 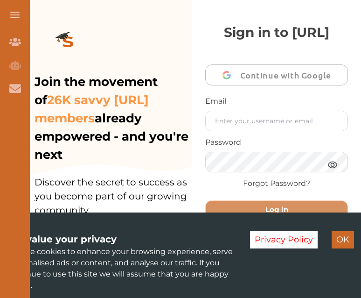 What do you see at coordinates (113, 190) in the screenshot?
I see `p: Discover the secret to success as you become part of our growing community.` at bounding box center [113, 190].